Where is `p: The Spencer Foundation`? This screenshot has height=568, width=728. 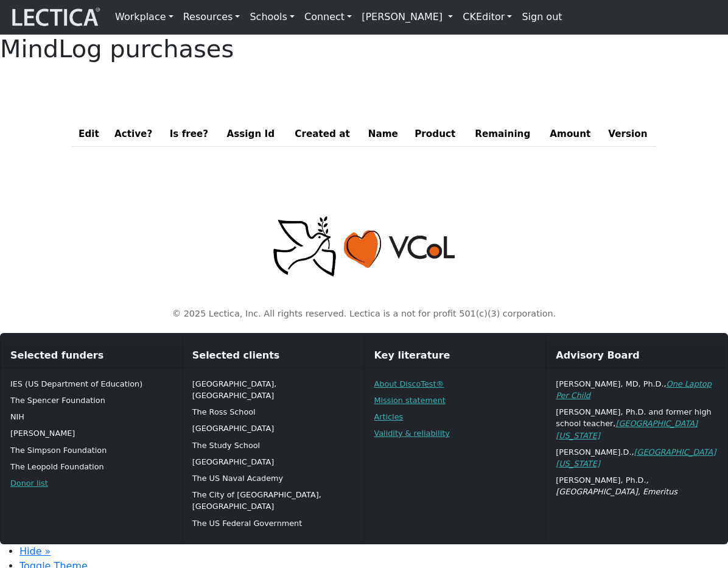
p: The Spencer Foundation is located at coordinates (91, 400).